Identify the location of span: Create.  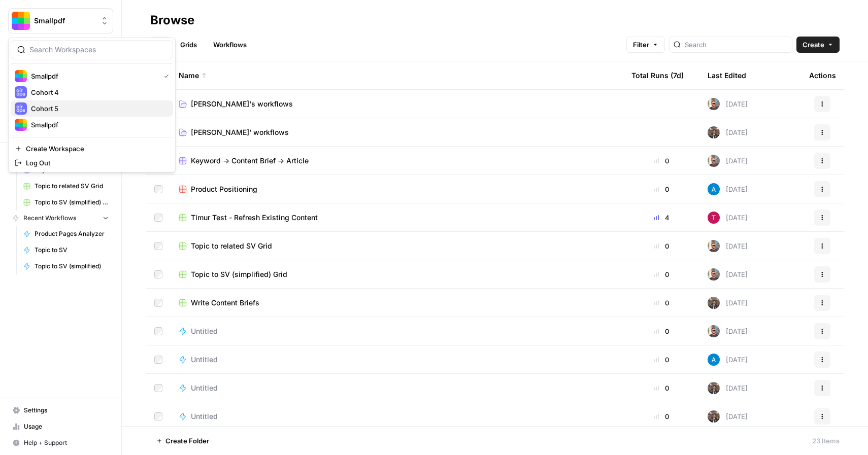
(813, 45).